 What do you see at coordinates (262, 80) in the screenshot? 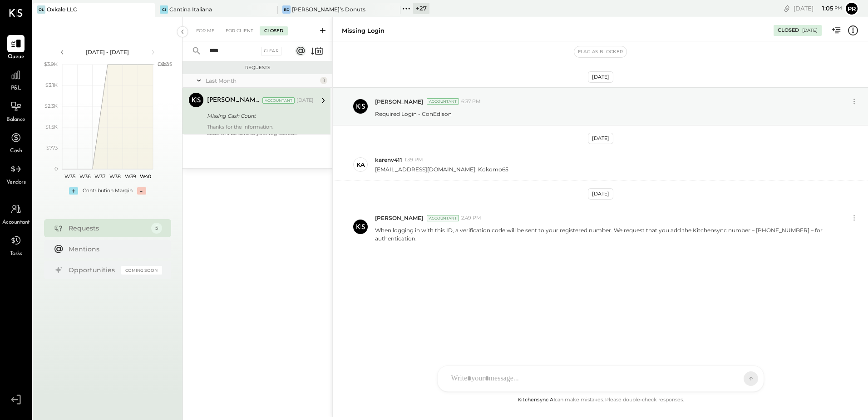
I see `div: Last Month` at bounding box center [262, 80].